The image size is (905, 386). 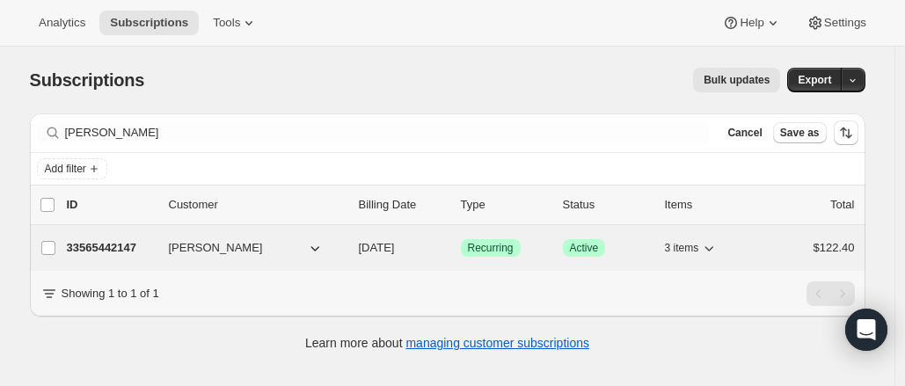 What do you see at coordinates (461, 205) in the screenshot?
I see `div: IDCustomerBilling DateTypeStatusItemsTotal` at bounding box center [461, 205].